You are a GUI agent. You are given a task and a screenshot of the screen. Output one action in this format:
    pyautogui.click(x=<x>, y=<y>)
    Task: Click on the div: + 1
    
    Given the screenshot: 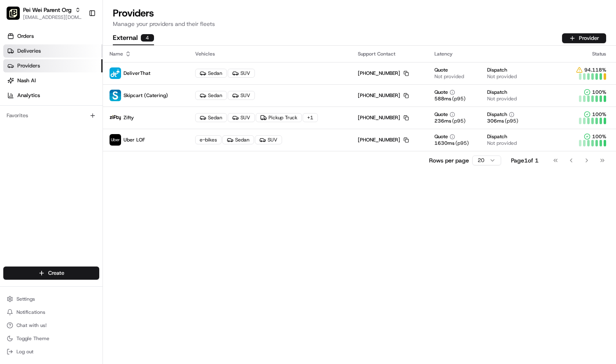 What is the action you would take?
    pyautogui.click(x=310, y=118)
    